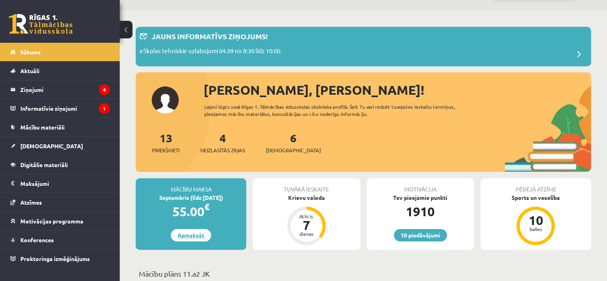 The image size is (607, 281). I want to click on span: Atzīmes, so click(31, 202).